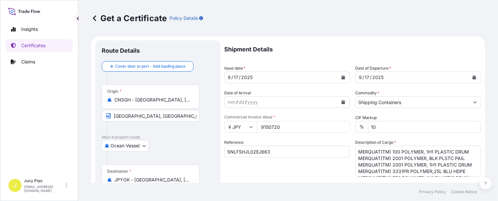 This screenshot has height=201, width=498. I want to click on span: Cover door to port - Add loading place, so click(150, 66).